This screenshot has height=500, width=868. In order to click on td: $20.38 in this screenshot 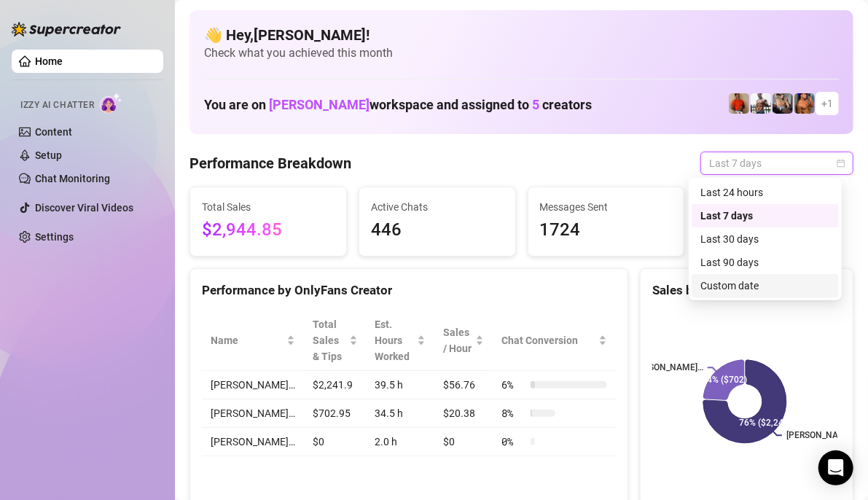, I will do `click(463, 413)`.